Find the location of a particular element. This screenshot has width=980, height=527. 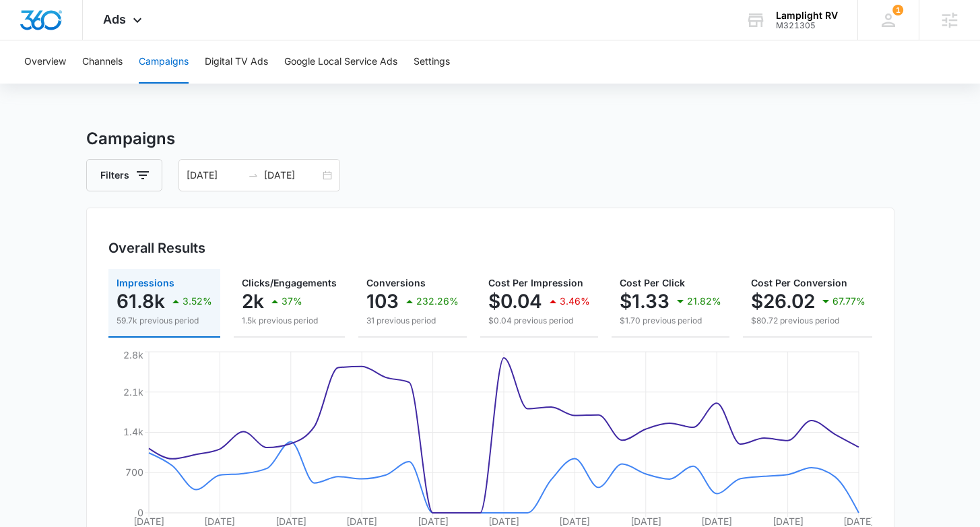

span: Impressions is located at coordinates (145, 282).